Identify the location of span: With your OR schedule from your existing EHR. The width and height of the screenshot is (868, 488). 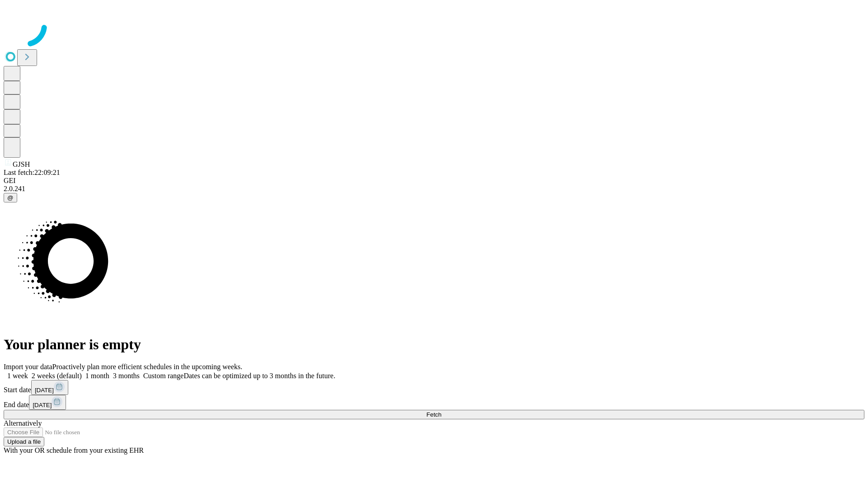
(74, 450).